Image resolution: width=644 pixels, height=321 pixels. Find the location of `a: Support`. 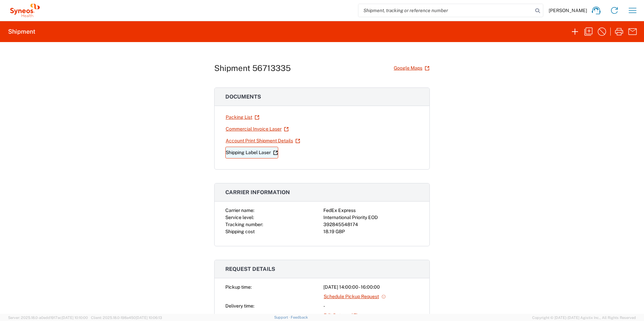

a: Support is located at coordinates (283, 318).